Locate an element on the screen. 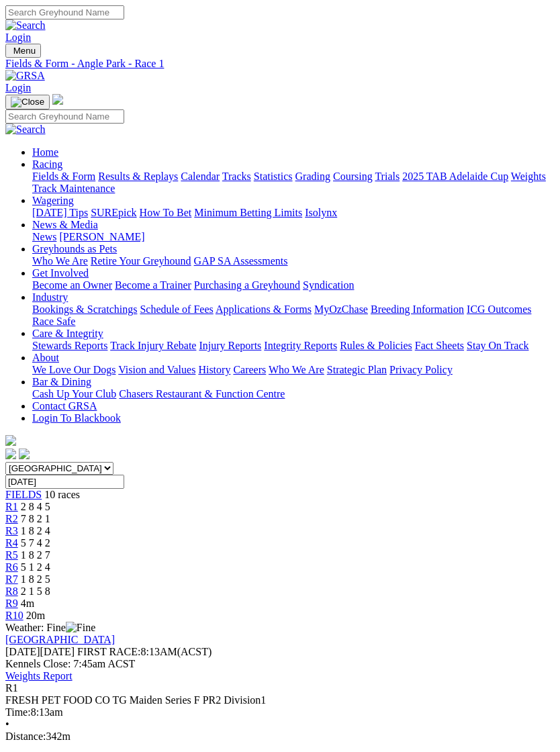  span: R4 is located at coordinates (11, 542).